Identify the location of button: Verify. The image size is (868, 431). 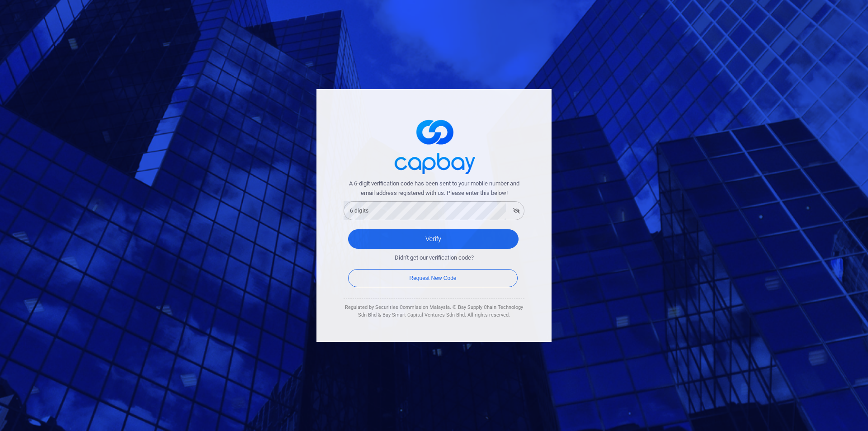
(433, 239).